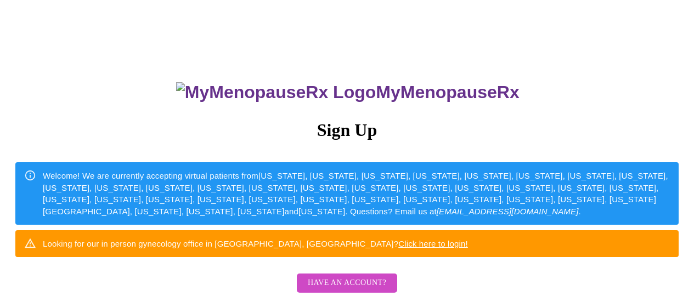 The height and width of the screenshot is (302, 694). Describe the element at coordinates (348, 92) in the screenshot. I see `h3: MyMenopauseRx` at that location.